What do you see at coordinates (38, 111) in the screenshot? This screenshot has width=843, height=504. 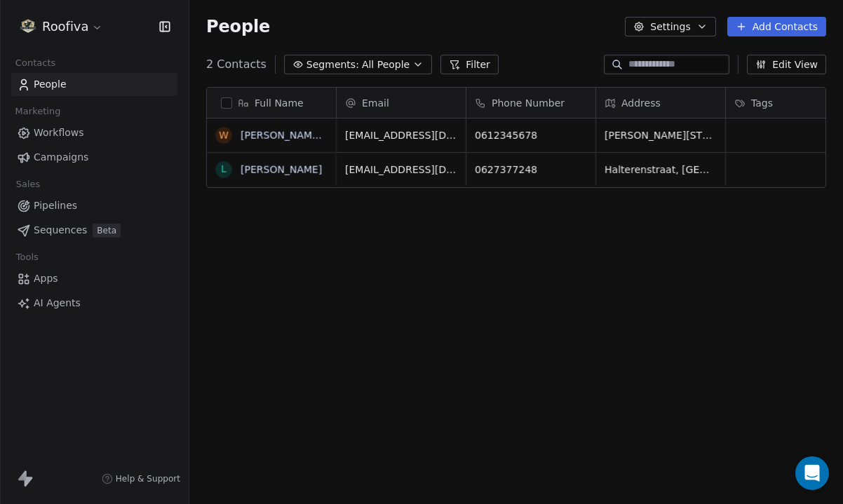 I see `span: Marketing` at bounding box center [38, 111].